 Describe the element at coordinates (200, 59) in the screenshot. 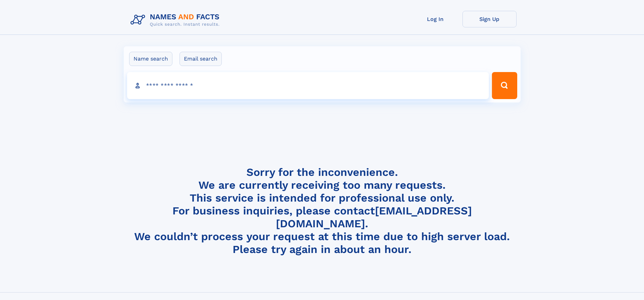

I see `label: Email search` at that location.